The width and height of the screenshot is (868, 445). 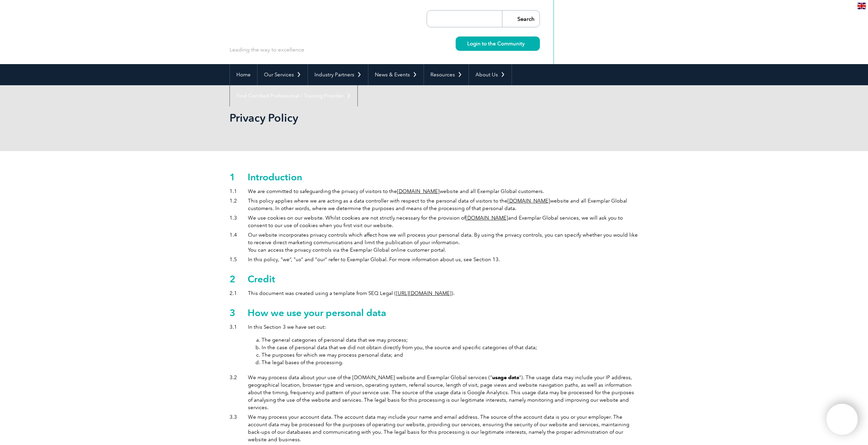 What do you see at coordinates (399, 340) in the screenshot?
I see `li: The general categories of personal data that we may process;` at bounding box center [399, 340].